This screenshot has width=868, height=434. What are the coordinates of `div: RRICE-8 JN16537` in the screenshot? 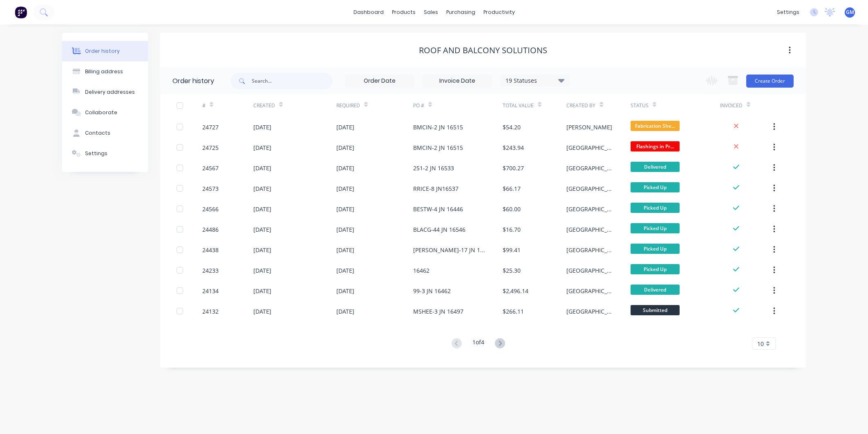 It's located at (435, 188).